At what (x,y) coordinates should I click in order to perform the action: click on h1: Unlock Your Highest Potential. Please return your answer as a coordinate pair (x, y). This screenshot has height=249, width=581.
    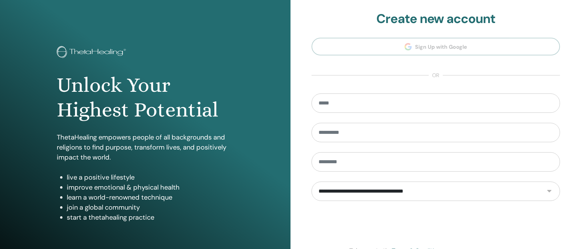
    Looking at the image, I should click on (145, 97).